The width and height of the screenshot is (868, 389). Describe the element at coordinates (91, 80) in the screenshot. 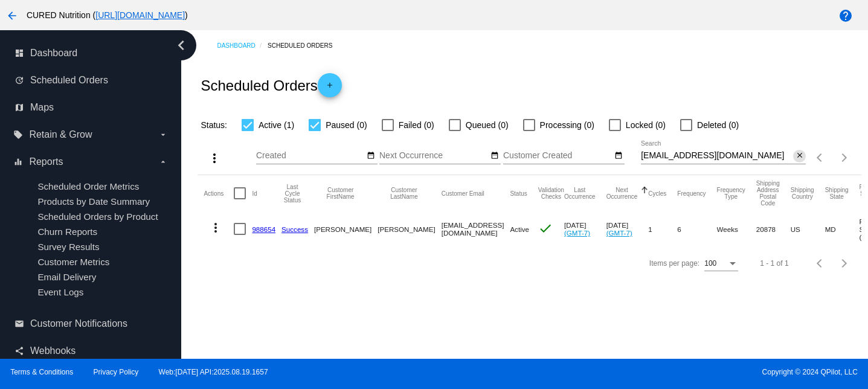

I see `a: update Scheduled Orders` at that location.